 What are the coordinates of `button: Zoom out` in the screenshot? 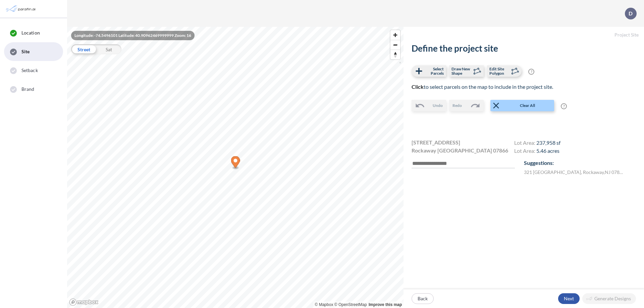 It's located at (395, 44).